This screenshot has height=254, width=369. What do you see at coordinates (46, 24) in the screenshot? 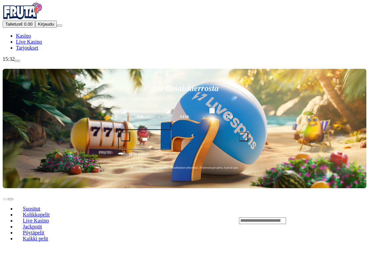
I see `button: Kirjaudu` at bounding box center [46, 24].